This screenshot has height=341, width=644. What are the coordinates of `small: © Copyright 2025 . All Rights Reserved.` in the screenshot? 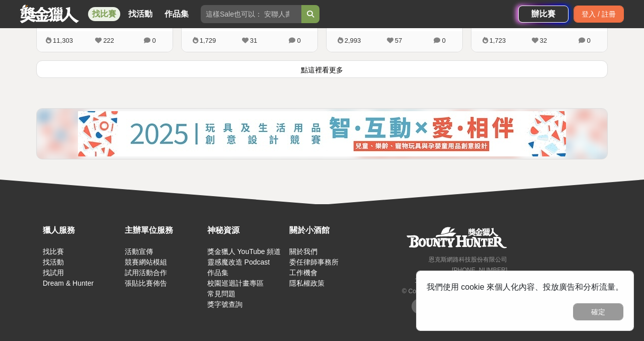 It's located at (454, 291).